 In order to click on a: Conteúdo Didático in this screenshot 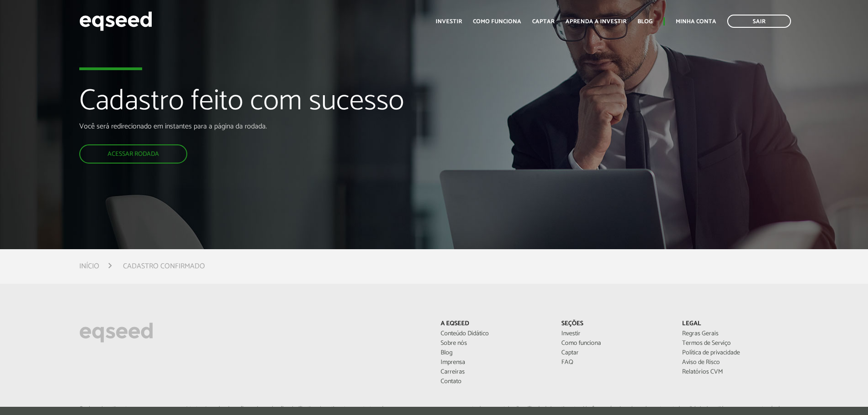, I will do `click(494, 334)`.